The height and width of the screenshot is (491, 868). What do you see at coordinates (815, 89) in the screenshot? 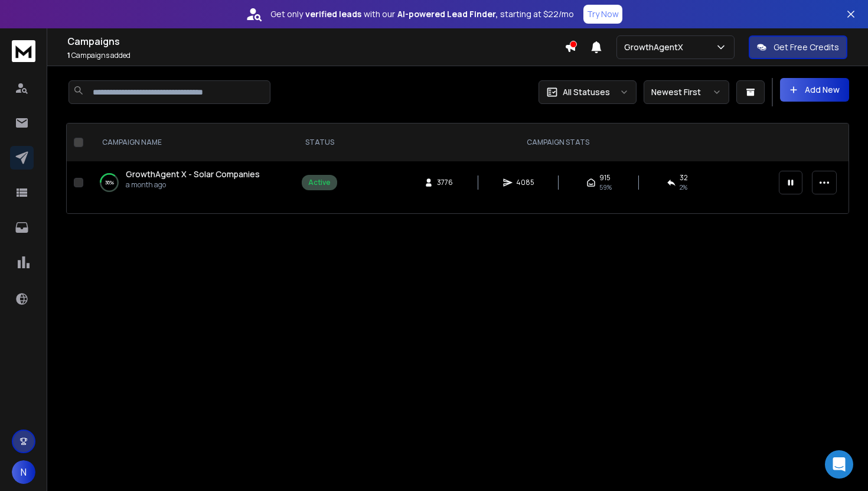
I see `button: Add New` at bounding box center [815, 89].